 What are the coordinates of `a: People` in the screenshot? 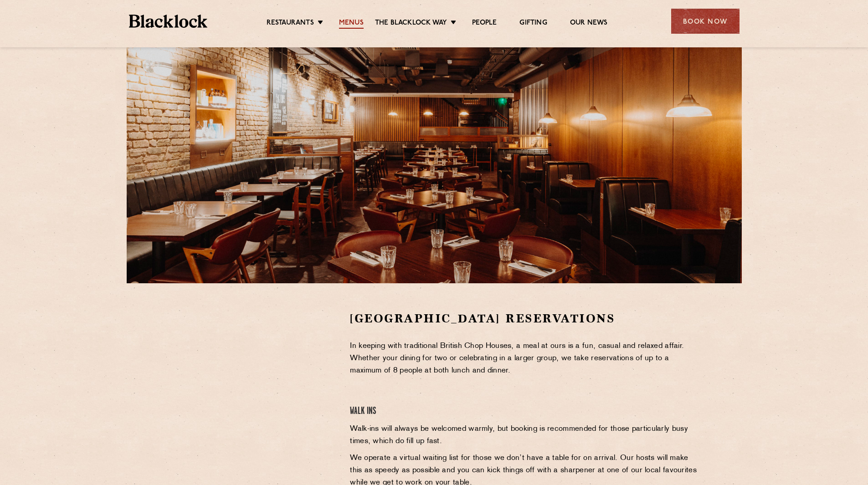 It's located at (485, 23).